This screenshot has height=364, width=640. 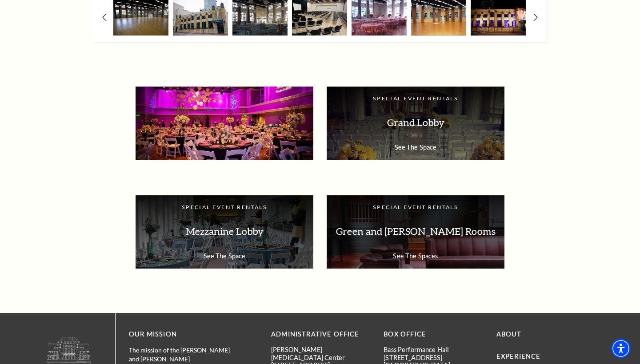 What do you see at coordinates (416, 123) in the screenshot?
I see `p: Grand Lobby` at bounding box center [416, 123].